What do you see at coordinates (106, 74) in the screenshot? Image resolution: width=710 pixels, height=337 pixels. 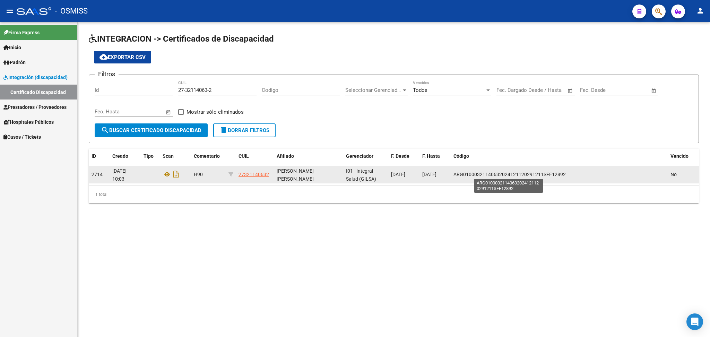 I see `h3: Filtros` at bounding box center [106, 74].